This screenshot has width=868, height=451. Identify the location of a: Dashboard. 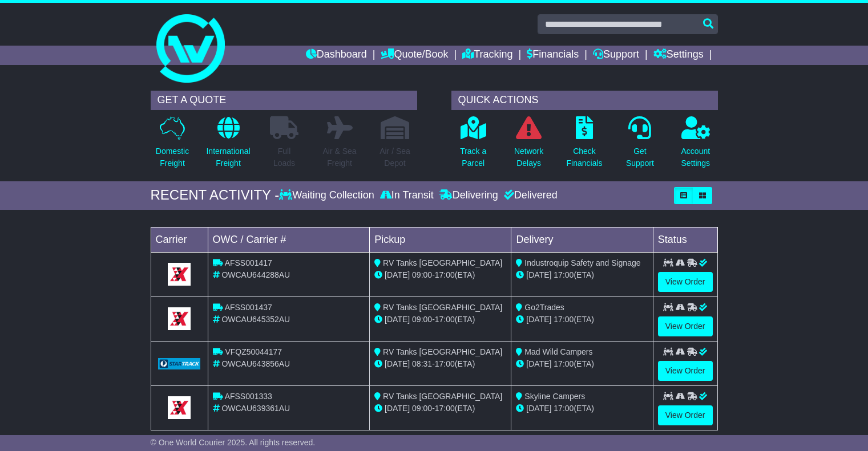
(336, 56).